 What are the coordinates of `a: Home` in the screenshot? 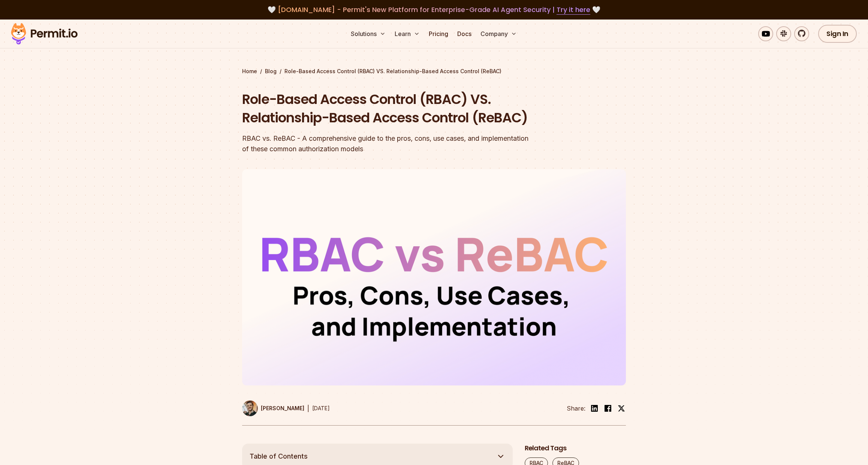 It's located at (250, 71).